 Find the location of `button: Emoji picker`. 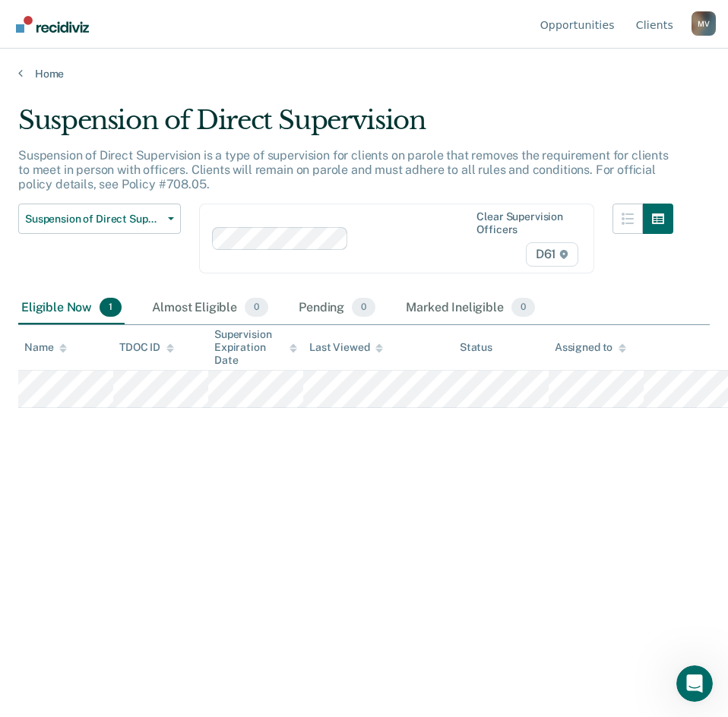

button: Emoji picker is located at coordinates (54, 503).